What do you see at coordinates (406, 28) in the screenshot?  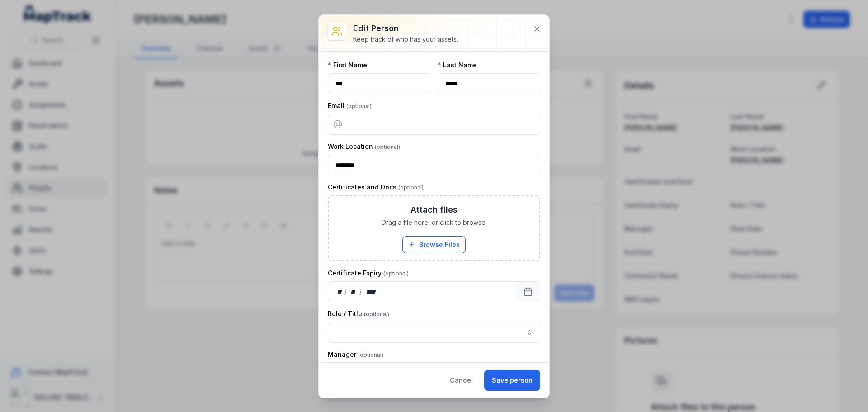 I see `h3: Edit person` at bounding box center [406, 28].